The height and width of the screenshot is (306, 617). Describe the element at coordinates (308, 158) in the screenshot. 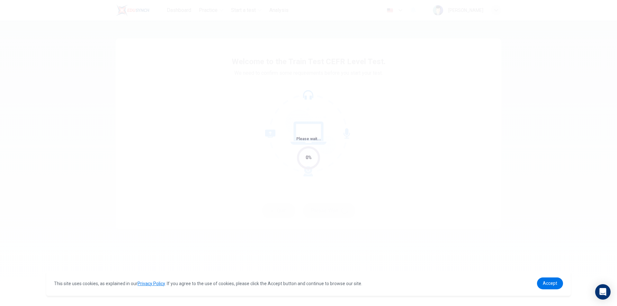

I see `div: 0%` at that location.